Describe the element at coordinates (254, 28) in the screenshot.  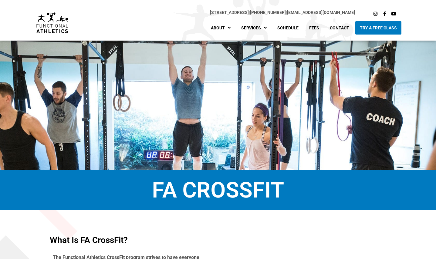
I see `div: Services` at that location.